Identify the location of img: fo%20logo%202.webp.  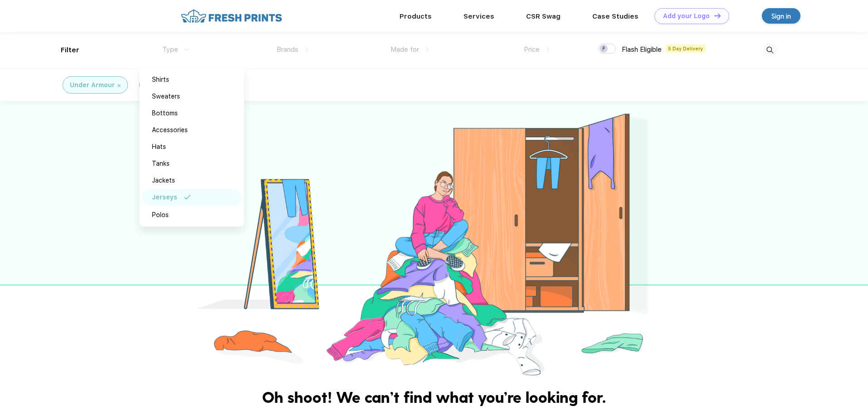
(232, 16).